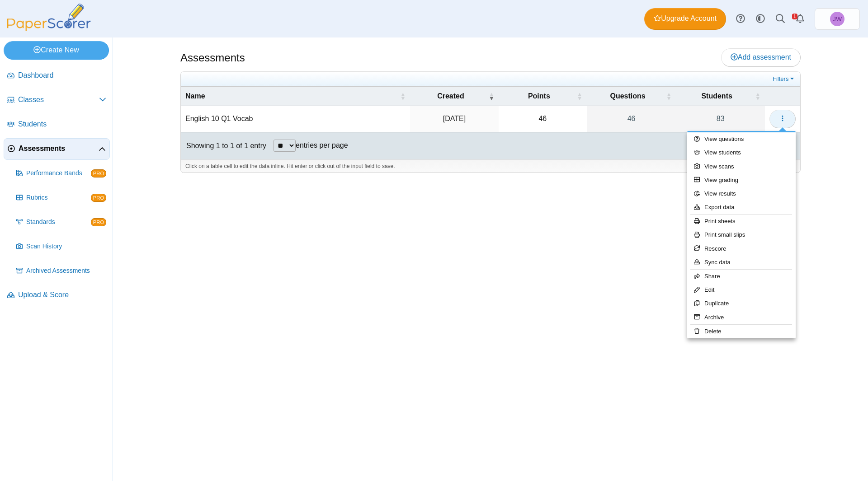 The height and width of the screenshot is (481, 868). Describe the element at coordinates (322, 145) in the screenshot. I see `label: entries per page` at that location.